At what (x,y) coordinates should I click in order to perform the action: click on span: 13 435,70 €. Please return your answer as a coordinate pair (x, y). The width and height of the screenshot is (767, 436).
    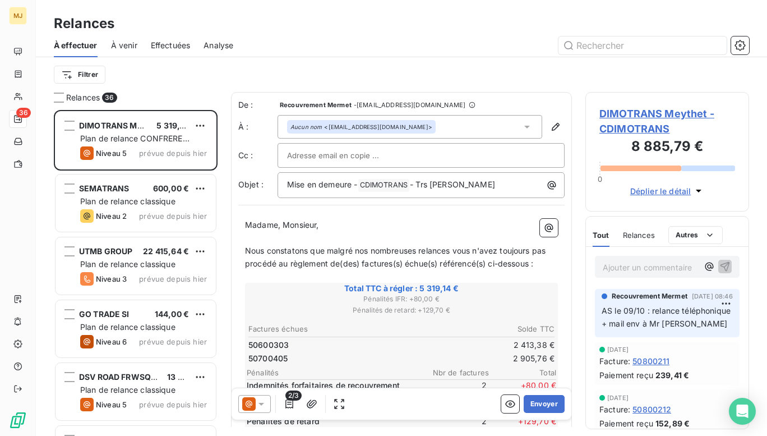
    Looking at the image, I should click on (190, 376).